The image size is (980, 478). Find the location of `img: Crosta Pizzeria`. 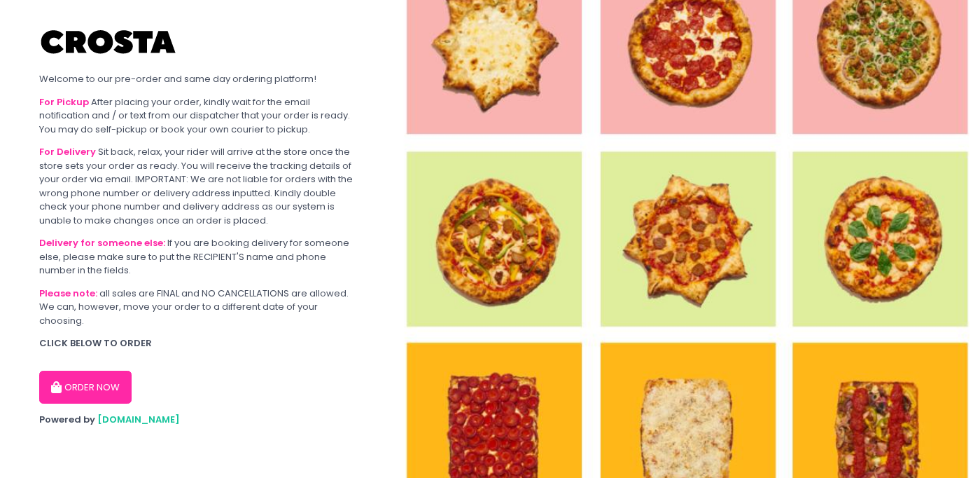

img: Crosta Pizzeria is located at coordinates (109, 42).